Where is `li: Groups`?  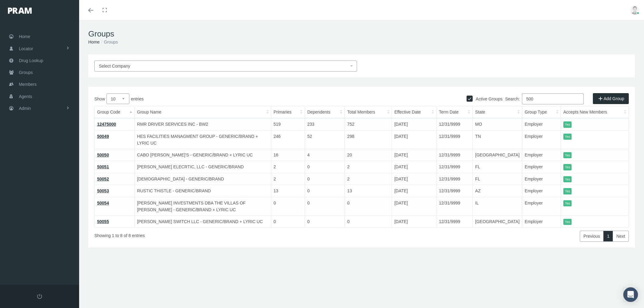 li: Groups is located at coordinates (109, 42).